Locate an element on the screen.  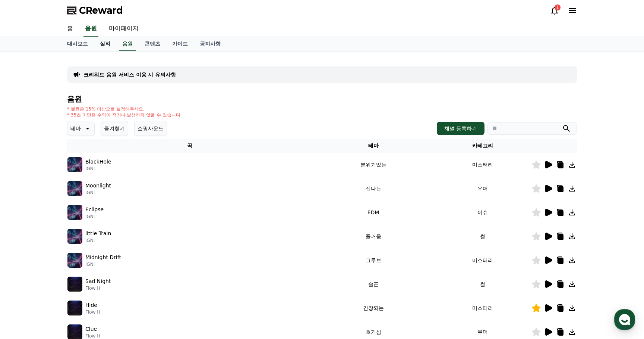
a: 실적 is located at coordinates (105, 44).